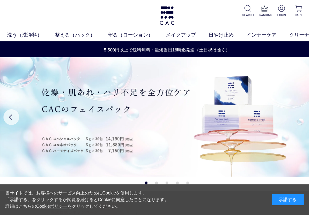 Image resolution: width=309 pixels, height=215 pixels. What do you see at coordinates (248, 11) in the screenshot?
I see `a: SEARCH` at bounding box center [248, 11].